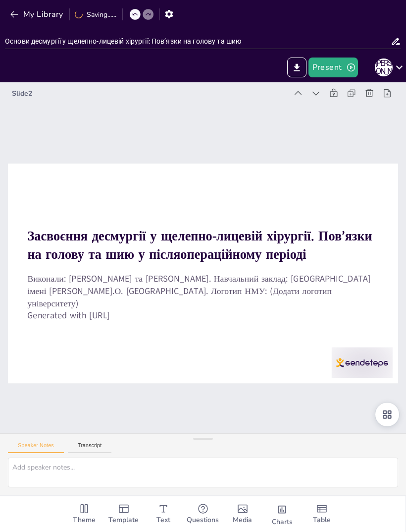 The height and width of the screenshot is (532, 406). I want to click on strong: Засвоєння десмургії у щелепно-лицевій хірургії. Пов’язки на голову та шию у післяопераційному пер..., so click(199, 278).